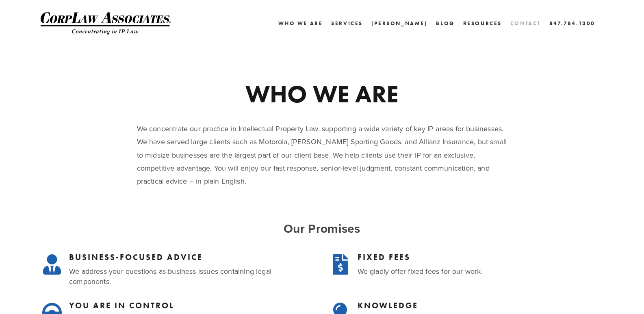 This screenshot has width=644, height=314. Describe the element at coordinates (106, 23) in the screenshot. I see `img: CorpLaw IP Law Firm` at that location.